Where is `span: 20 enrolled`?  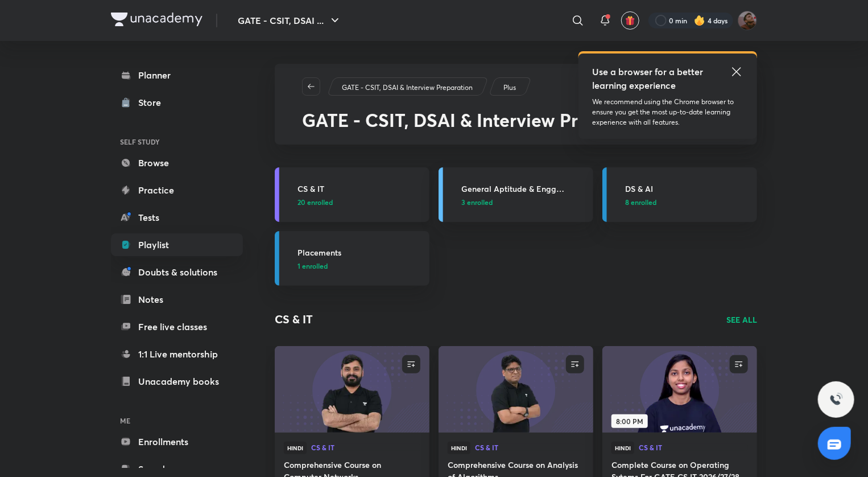 span: 20 enrolled is located at coordinates (315, 202).